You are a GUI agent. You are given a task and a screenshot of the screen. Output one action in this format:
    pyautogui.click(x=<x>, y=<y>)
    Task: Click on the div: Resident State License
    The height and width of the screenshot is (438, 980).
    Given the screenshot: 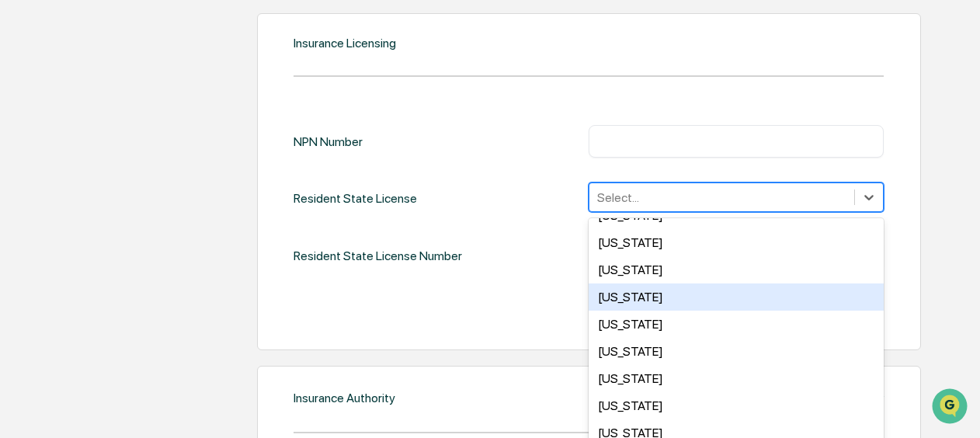 What is the action you would take?
    pyautogui.click(x=355, y=198)
    